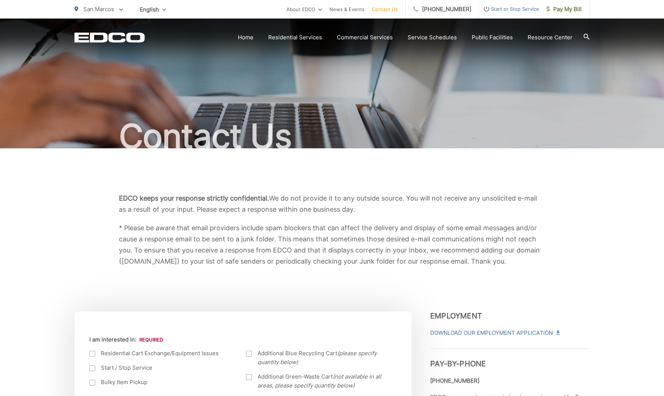 The width and height of the screenshot is (664, 396). I want to click on a: Public Facilities, so click(492, 37).